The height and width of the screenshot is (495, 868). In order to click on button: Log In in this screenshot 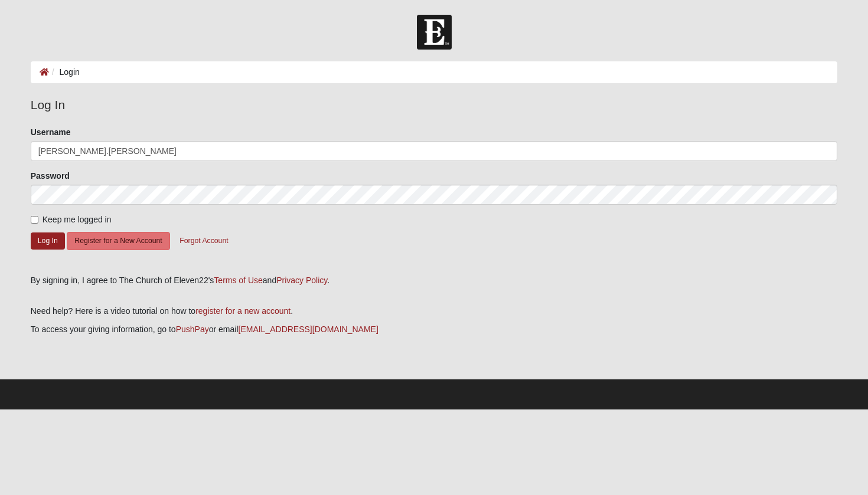, I will do `click(48, 241)`.